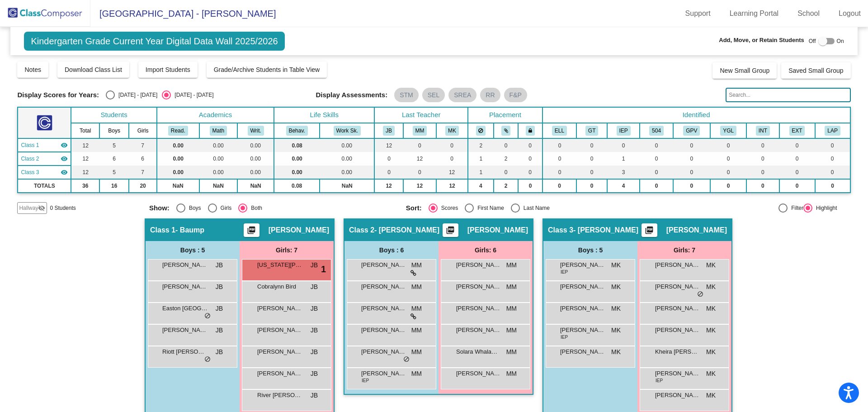 The height and width of the screenshot is (412, 868). What do you see at coordinates (649, 230) in the screenshot?
I see `button: Print Students Details` at bounding box center [649, 230].